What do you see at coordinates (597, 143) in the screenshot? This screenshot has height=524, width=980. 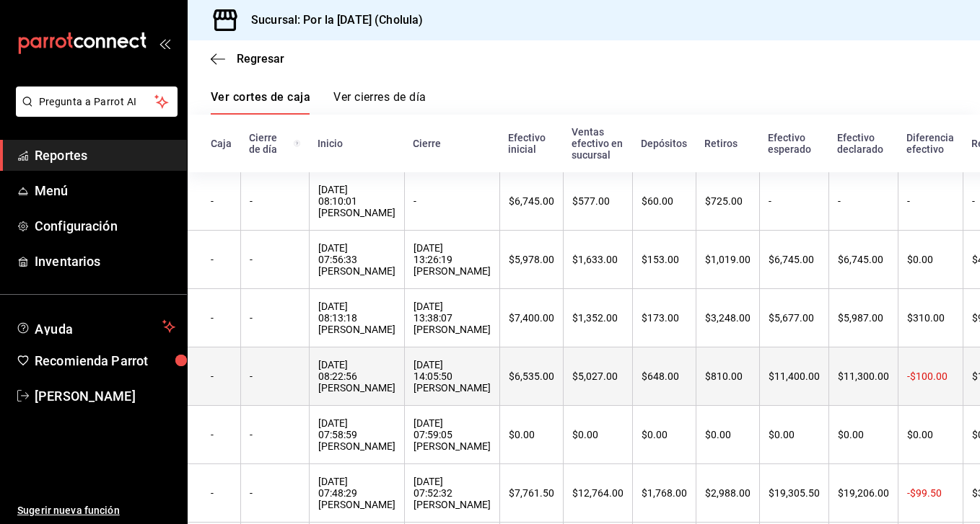 I see `div: Ventas efectivo en sucursal` at bounding box center [597, 143].